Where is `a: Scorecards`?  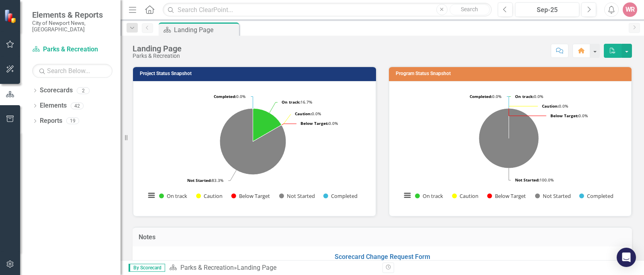
a: Scorecards is located at coordinates (56, 90).